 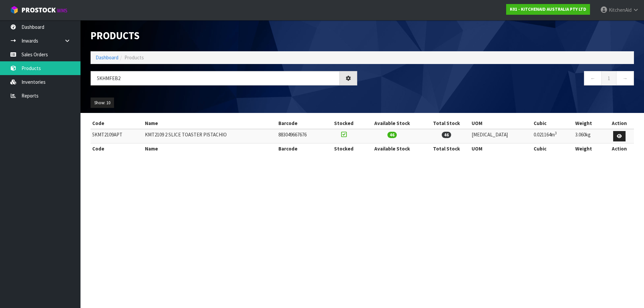 What do you see at coordinates (117, 136) in the screenshot?
I see `td: 5KMT2109APT` at bounding box center [117, 136].